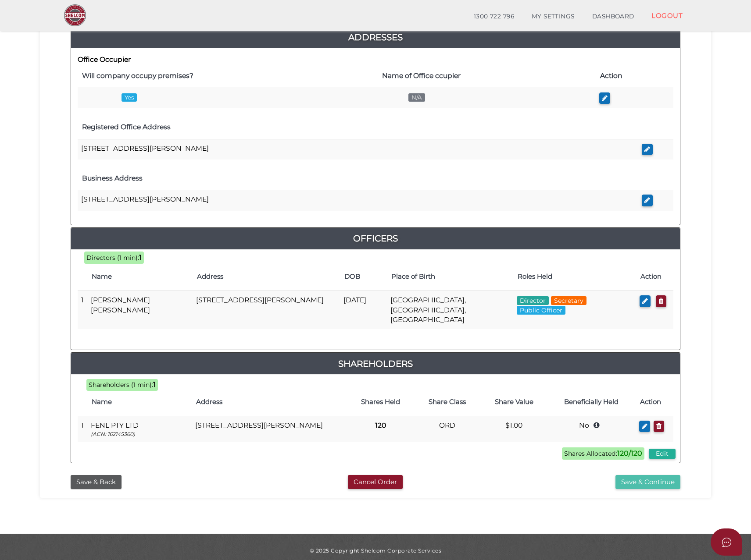  What do you see at coordinates (662, 454) in the screenshot?
I see `button: Edit` at bounding box center [662, 454].